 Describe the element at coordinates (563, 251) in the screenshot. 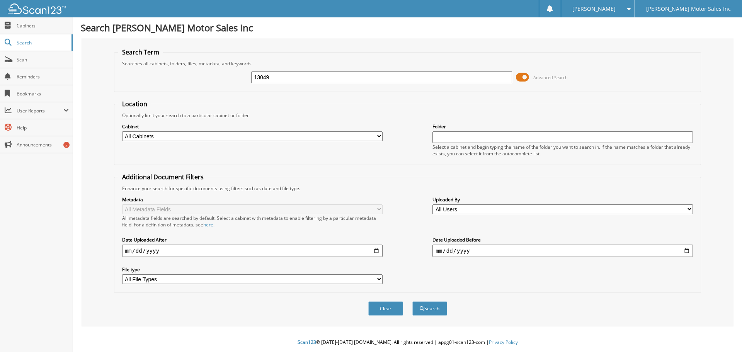

I see `input: end` at that location.